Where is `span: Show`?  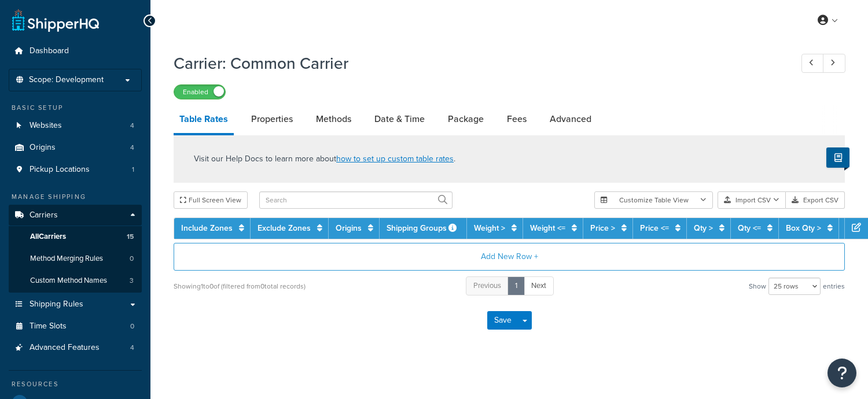 span: Show is located at coordinates (757, 286).